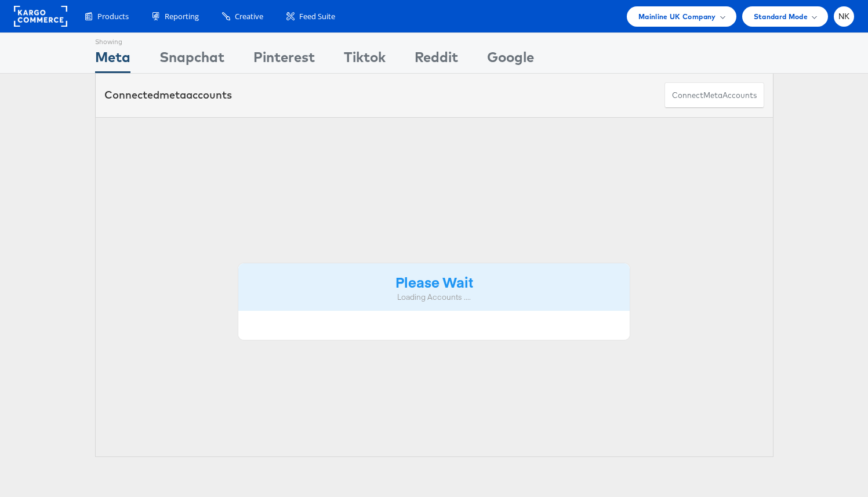  Describe the element at coordinates (510, 60) in the screenshot. I see `div: Google` at that location.